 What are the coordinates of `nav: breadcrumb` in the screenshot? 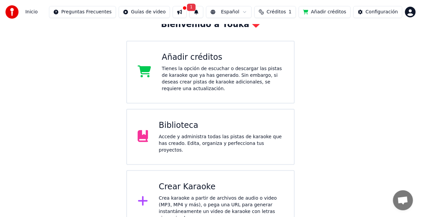 It's located at (31, 12).